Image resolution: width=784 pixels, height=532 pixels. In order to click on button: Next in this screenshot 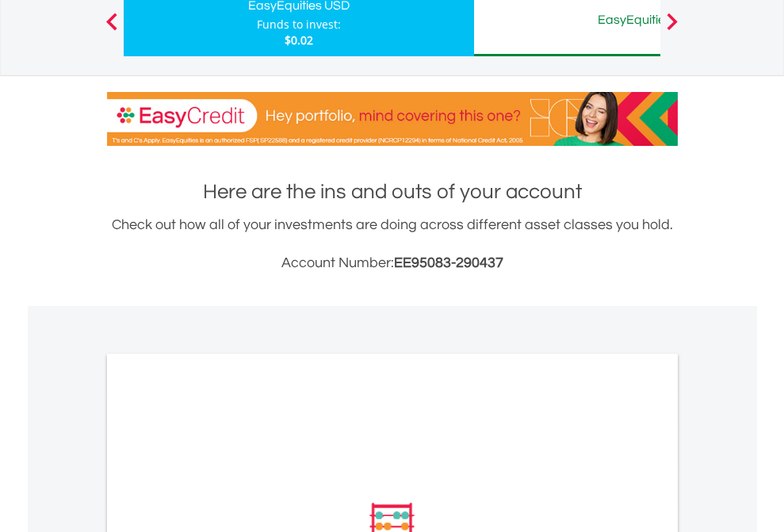, I will do `click(672, 29)`.